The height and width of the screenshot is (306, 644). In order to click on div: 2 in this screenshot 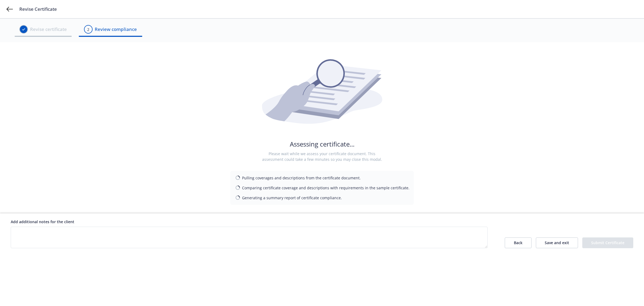, I will do `click(88, 30)`.